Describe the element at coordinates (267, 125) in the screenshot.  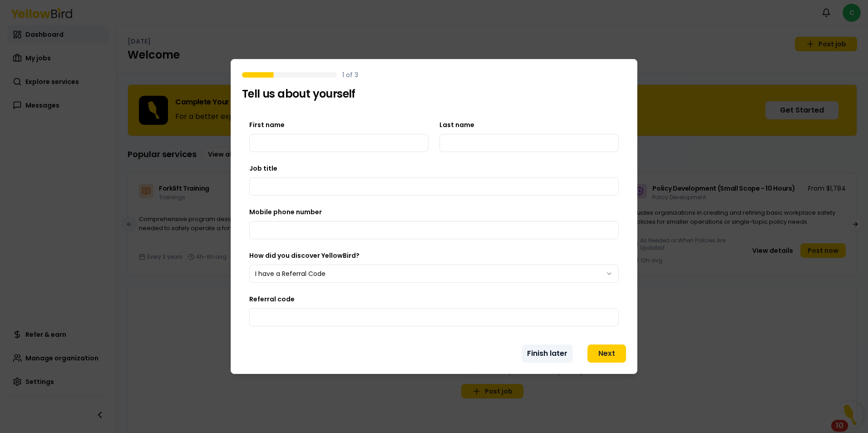
I see `label: First name` at that location.